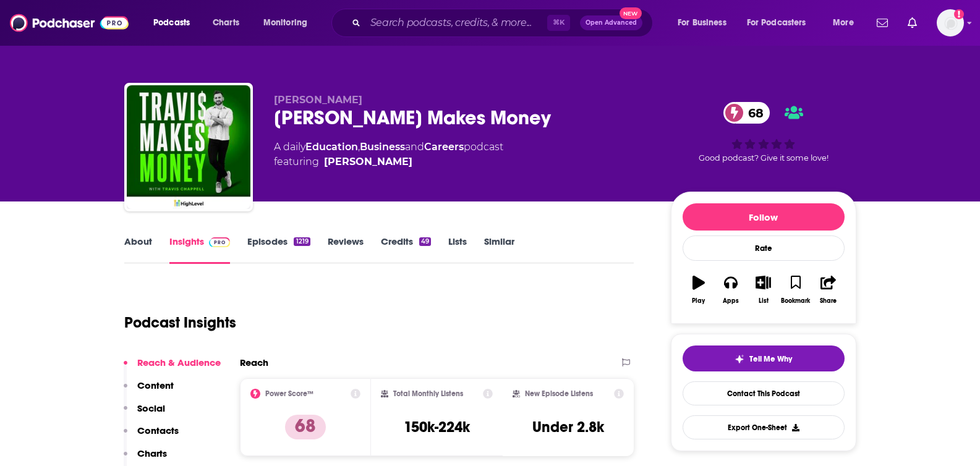  What do you see at coordinates (444, 146) in the screenshot?
I see `a: Careers` at bounding box center [444, 146].